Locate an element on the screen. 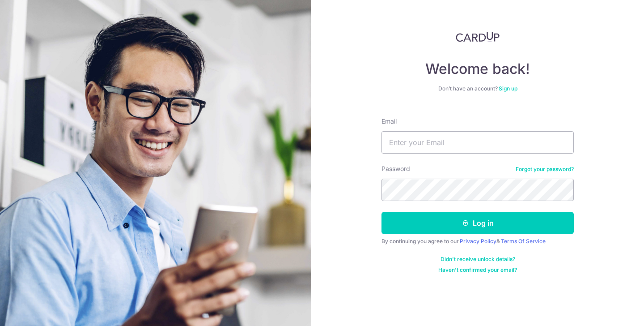 Image resolution: width=644 pixels, height=326 pixels. div: By continuing you agree to our & is located at coordinates (478, 242).